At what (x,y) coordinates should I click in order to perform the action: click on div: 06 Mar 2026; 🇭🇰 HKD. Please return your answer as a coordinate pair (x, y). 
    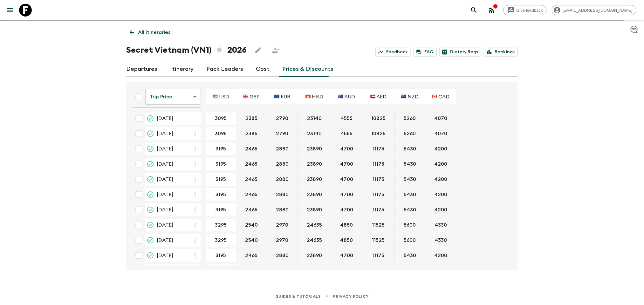
    Looking at the image, I should click on (314, 179).